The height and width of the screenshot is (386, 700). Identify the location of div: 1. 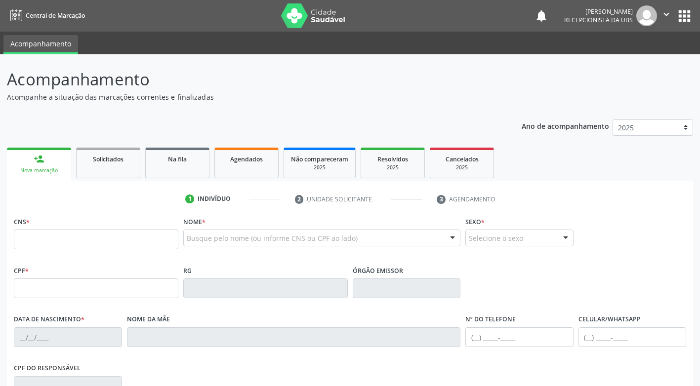
(190, 199).